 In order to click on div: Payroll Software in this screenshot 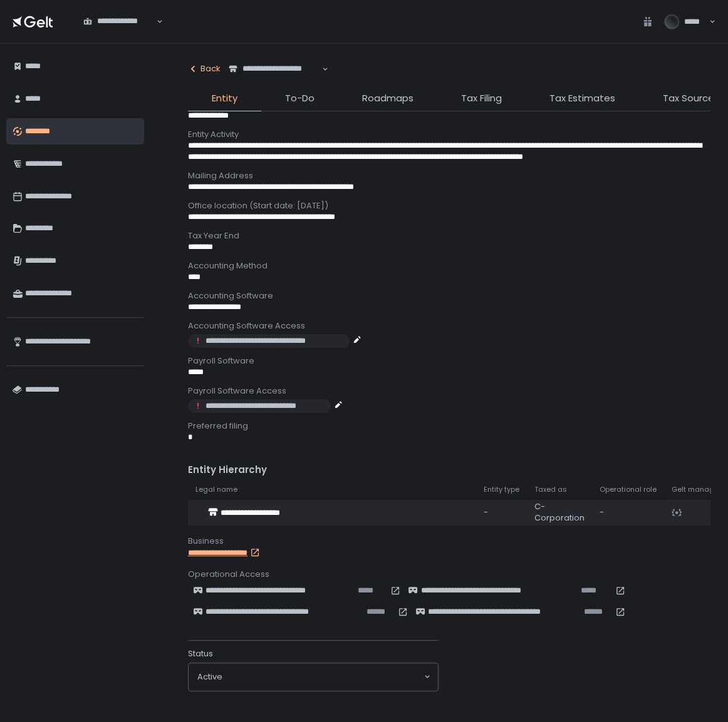, I will do `click(449, 361)`.